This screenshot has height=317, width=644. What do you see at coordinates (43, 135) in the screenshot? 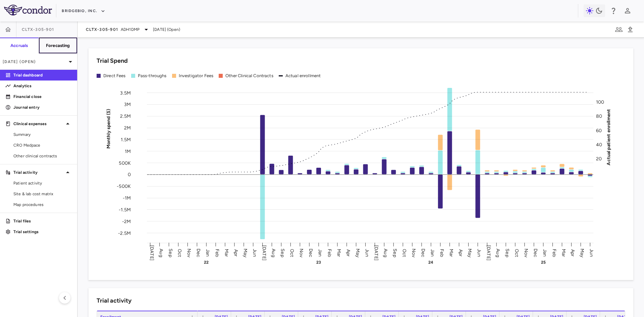
I see `span: Summary` at bounding box center [43, 135].